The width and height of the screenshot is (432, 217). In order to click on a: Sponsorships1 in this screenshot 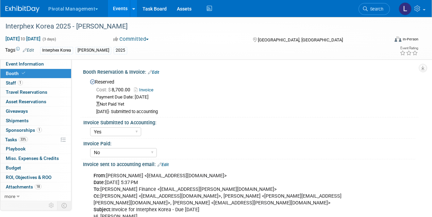, I will do `click(36, 130)`.